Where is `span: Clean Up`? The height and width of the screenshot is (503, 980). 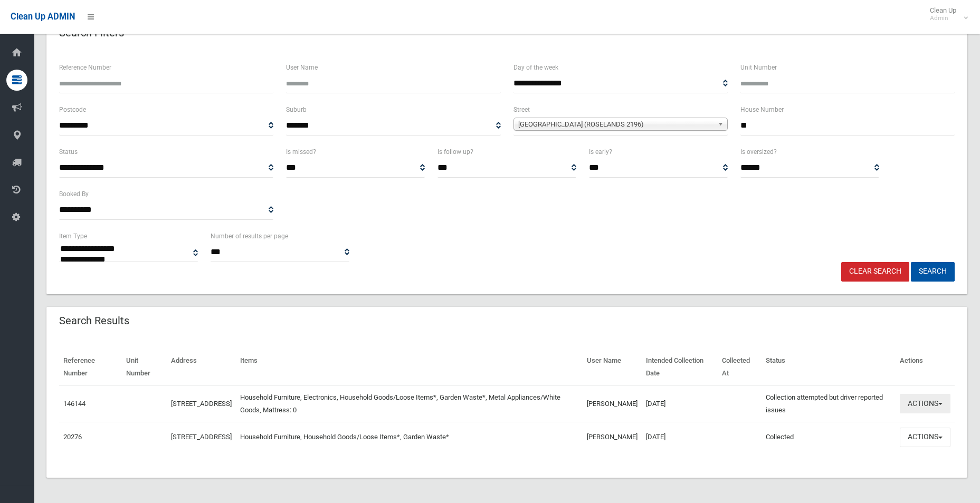 span: Clean Up is located at coordinates (946, 14).